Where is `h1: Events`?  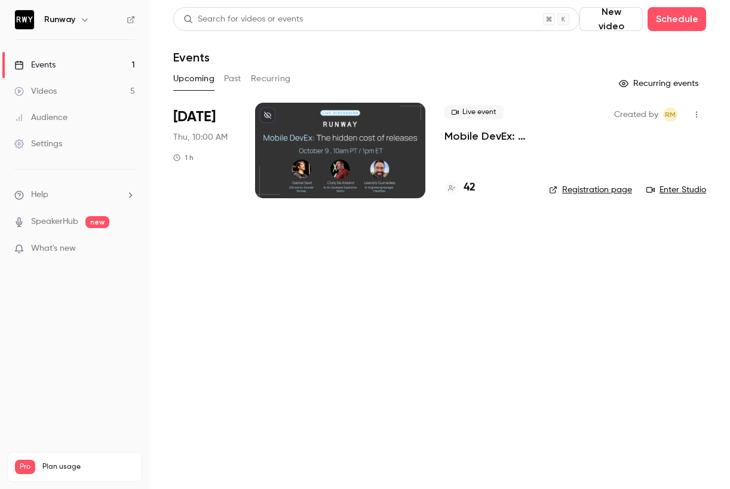 h1: Events is located at coordinates (191, 57).